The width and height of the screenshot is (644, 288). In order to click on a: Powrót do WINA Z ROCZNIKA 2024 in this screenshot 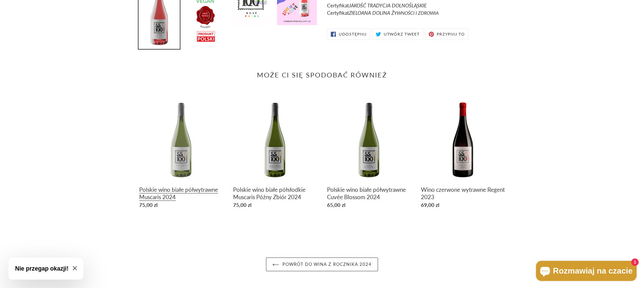, I will do `click(322, 264)`.